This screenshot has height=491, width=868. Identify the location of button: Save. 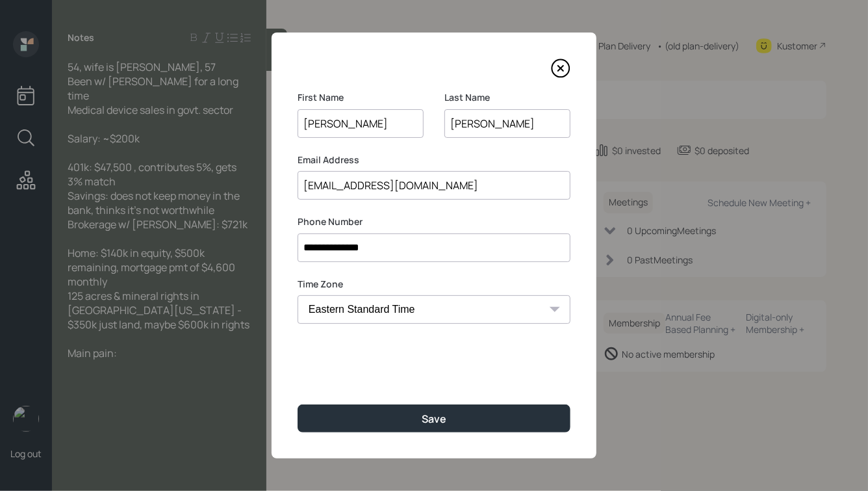
(434, 418).